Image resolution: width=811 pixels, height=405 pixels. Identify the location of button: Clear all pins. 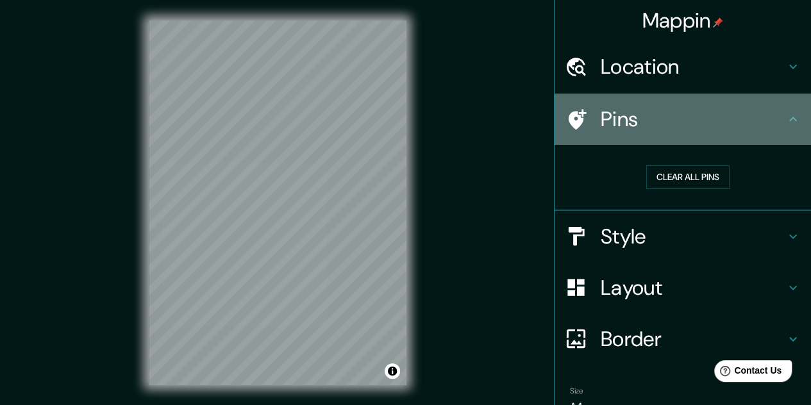
(688, 177).